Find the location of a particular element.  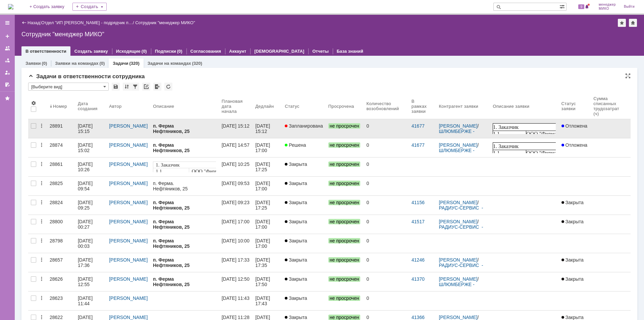

td: Модель is located at coordinates (12, 26).